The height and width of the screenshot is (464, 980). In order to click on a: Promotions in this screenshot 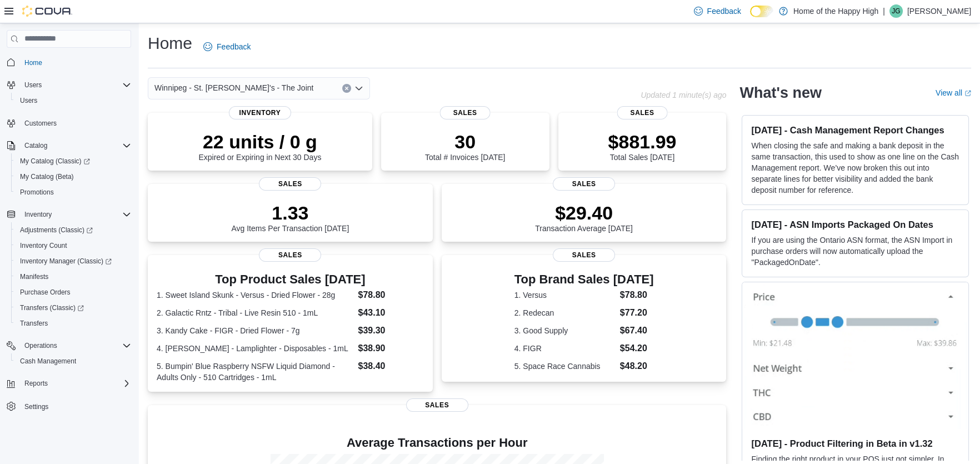, I will do `click(36, 192)`.